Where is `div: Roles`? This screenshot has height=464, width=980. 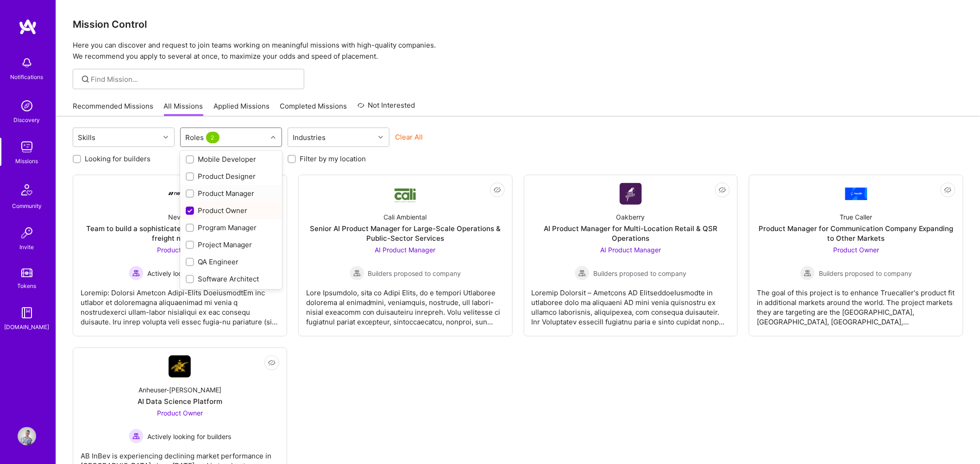
div: Roles is located at coordinates (203, 137).